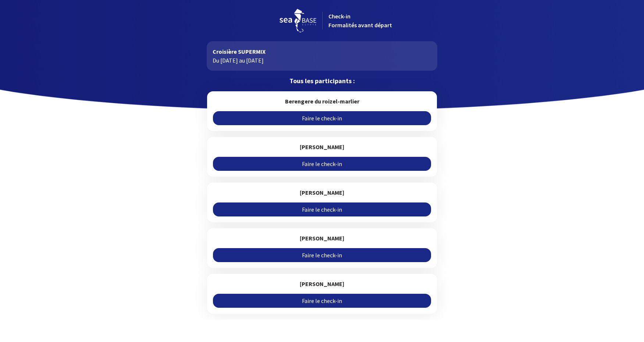 This screenshot has height=342, width=644. What do you see at coordinates (322, 51) in the screenshot?
I see `p: Croisière SUPERMIX` at bounding box center [322, 51].